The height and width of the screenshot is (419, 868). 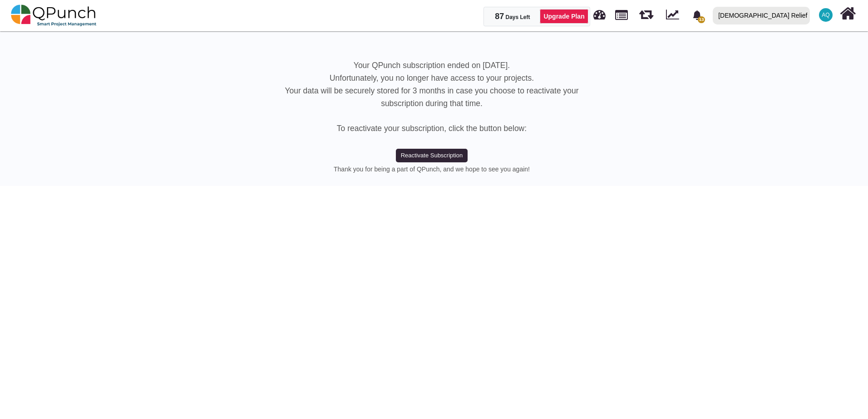 What do you see at coordinates (432, 128) in the screenshot?
I see `h5: To reactivate your subscription, click the button below:` at bounding box center [432, 128].